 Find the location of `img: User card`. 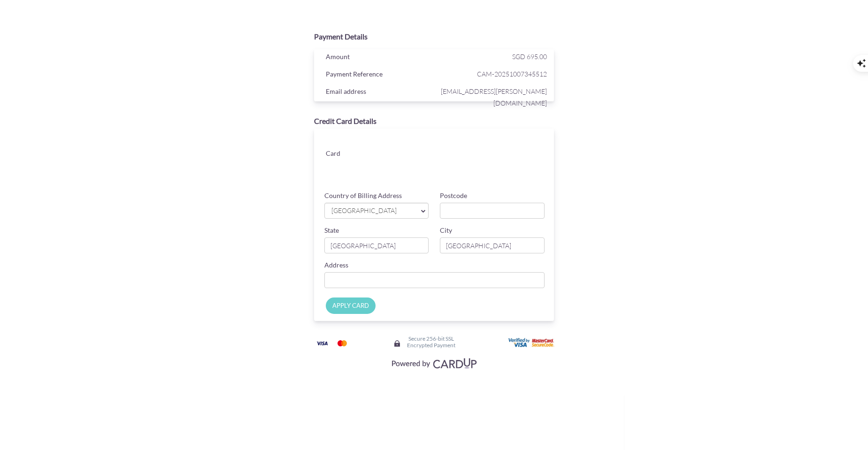

img: User card is located at coordinates (531, 343).